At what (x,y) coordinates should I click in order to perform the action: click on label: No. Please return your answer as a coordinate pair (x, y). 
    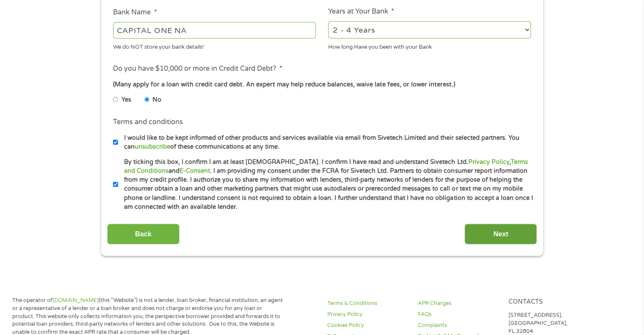
    Looking at the image, I should click on (157, 100).